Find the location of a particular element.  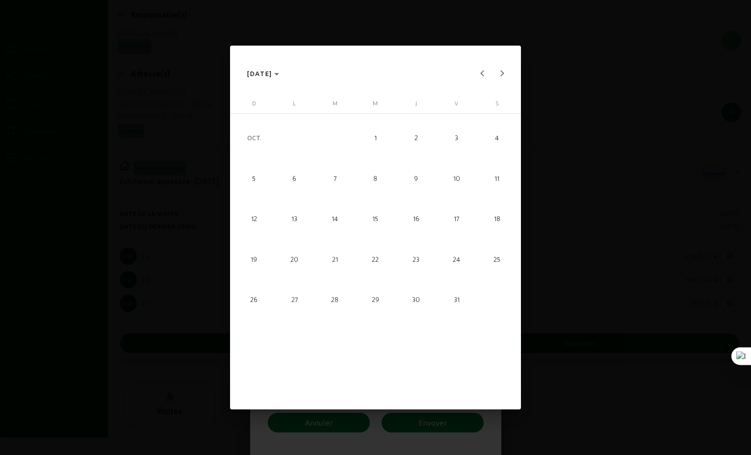

button: 19 octobre 2025 is located at coordinates (254, 259).